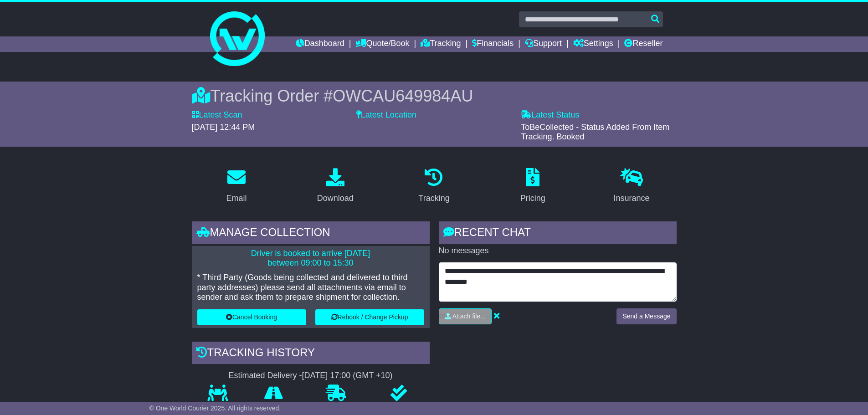 The height and width of the screenshot is (415, 868). I want to click on a: Dashboard, so click(320, 44).